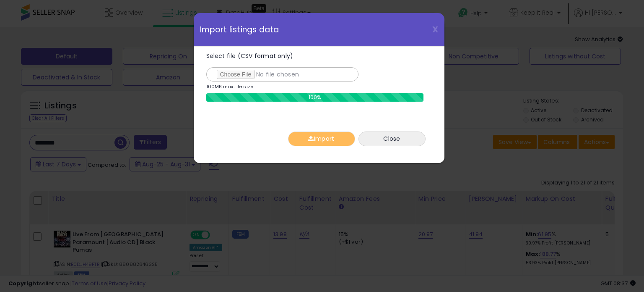 This screenshot has width=644, height=292. What do you see at coordinates (230, 86) in the screenshot?
I see `p: 100MB max file size` at bounding box center [230, 86].